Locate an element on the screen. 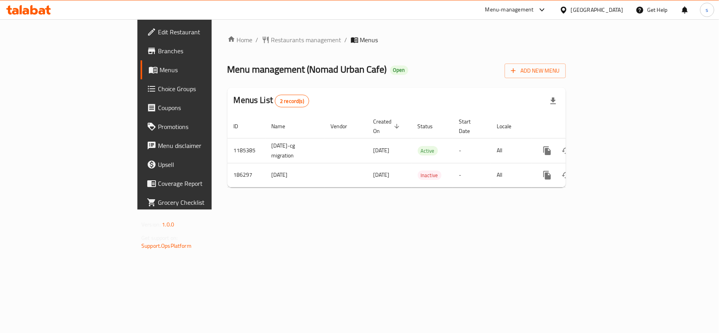  span: Start Date is located at coordinates (470, 126).